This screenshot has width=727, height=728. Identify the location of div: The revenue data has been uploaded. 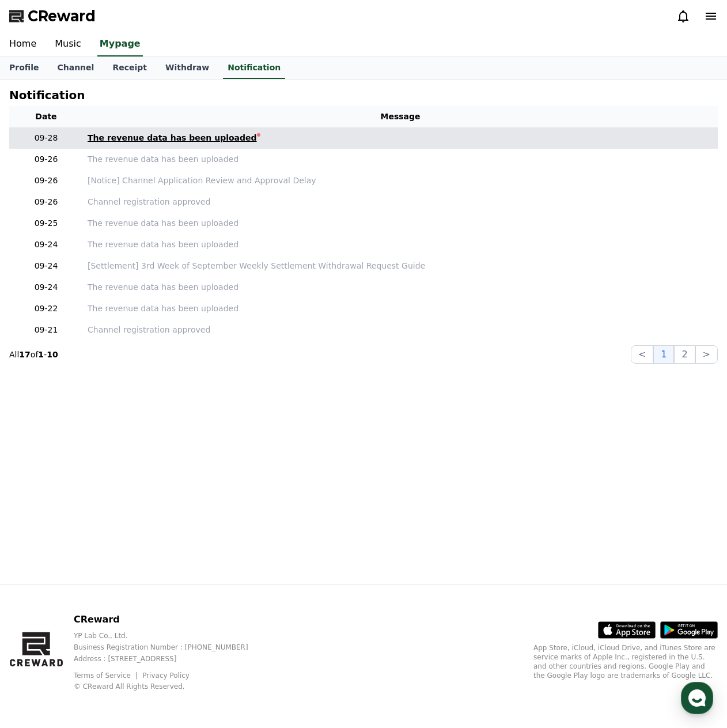
(172, 138).